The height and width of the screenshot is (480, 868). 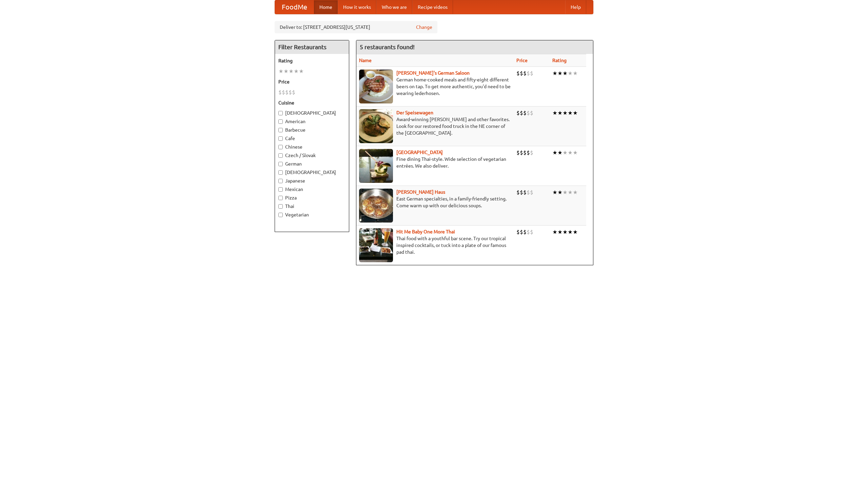 I want to click on input: Pizza, so click(x=280, y=198).